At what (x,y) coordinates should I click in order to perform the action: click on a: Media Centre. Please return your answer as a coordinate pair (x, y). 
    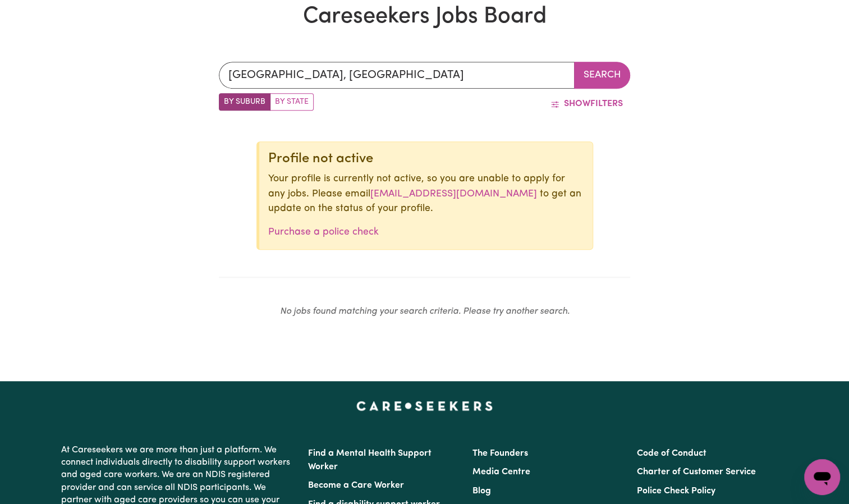
    Looking at the image, I should click on (501, 472).